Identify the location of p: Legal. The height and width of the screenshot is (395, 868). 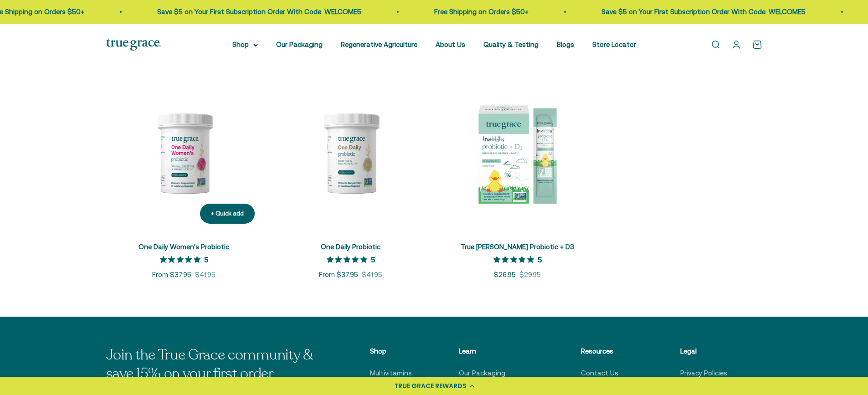
(712, 351).